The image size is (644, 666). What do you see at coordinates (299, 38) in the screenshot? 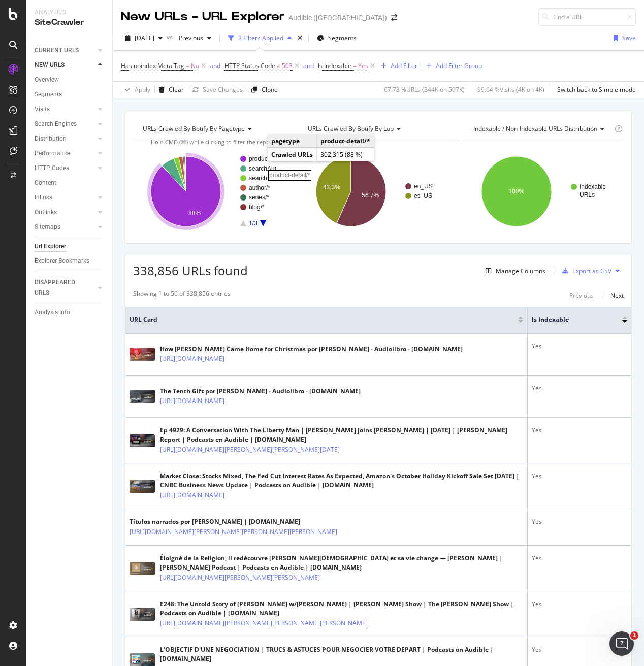
I see `div: times` at bounding box center [299, 38].